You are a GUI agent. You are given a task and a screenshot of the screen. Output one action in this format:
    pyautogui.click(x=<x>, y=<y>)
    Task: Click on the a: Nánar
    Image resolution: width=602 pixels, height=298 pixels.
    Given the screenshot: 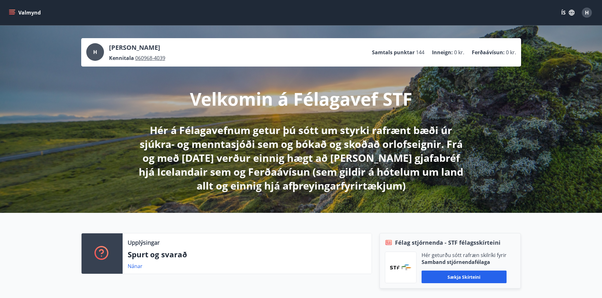 What is the action you would take?
    pyautogui.click(x=135, y=267)
    